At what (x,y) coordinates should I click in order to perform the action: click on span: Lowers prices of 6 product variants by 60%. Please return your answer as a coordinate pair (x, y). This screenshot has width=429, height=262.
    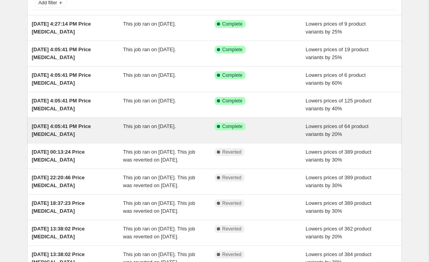
    Looking at the image, I should click on (335, 79).